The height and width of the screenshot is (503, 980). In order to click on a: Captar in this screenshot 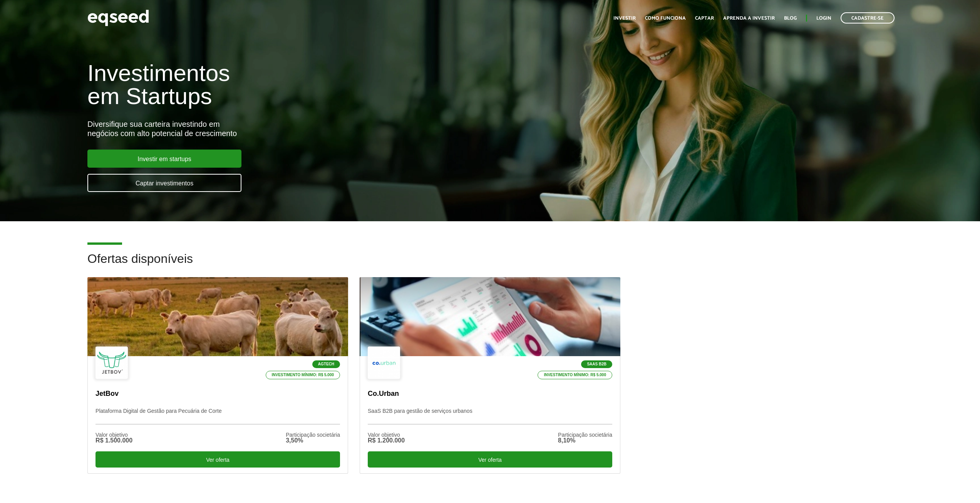, I will do `click(705, 18)`.